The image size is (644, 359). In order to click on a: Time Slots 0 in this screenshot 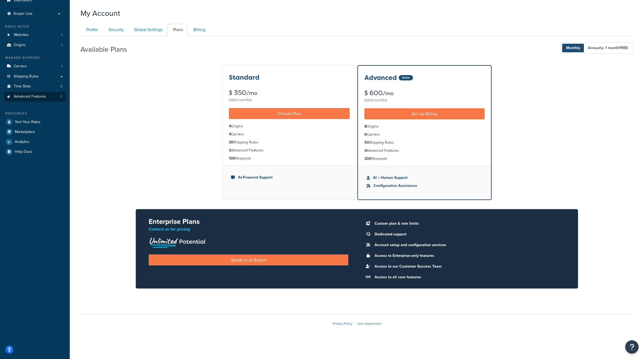, I will do `click(35, 87)`.